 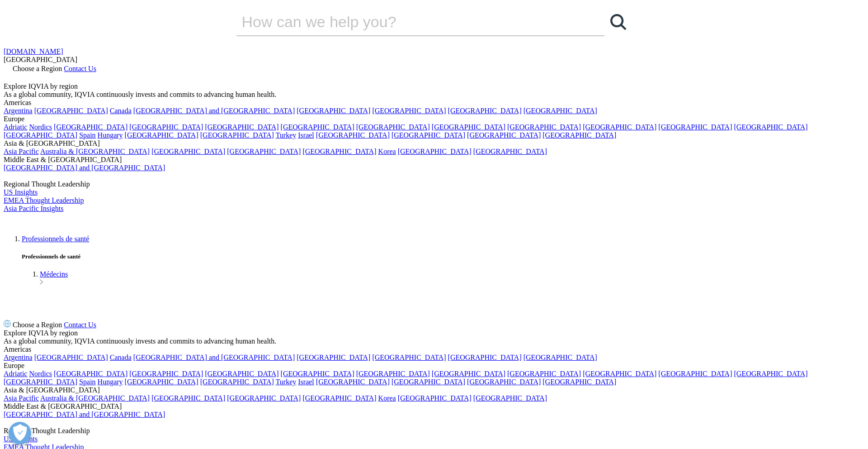 What do you see at coordinates (21, 398) in the screenshot?
I see `a: Asia Pacific` at bounding box center [21, 398].